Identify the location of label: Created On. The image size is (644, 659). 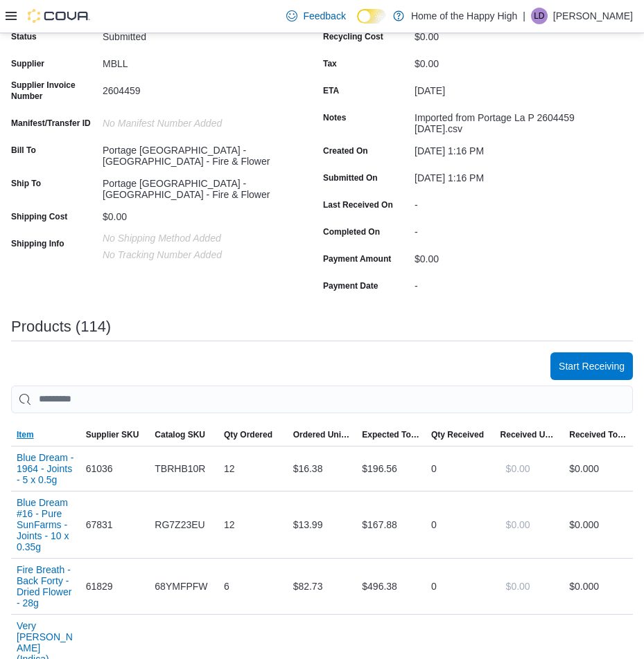
(345, 151).